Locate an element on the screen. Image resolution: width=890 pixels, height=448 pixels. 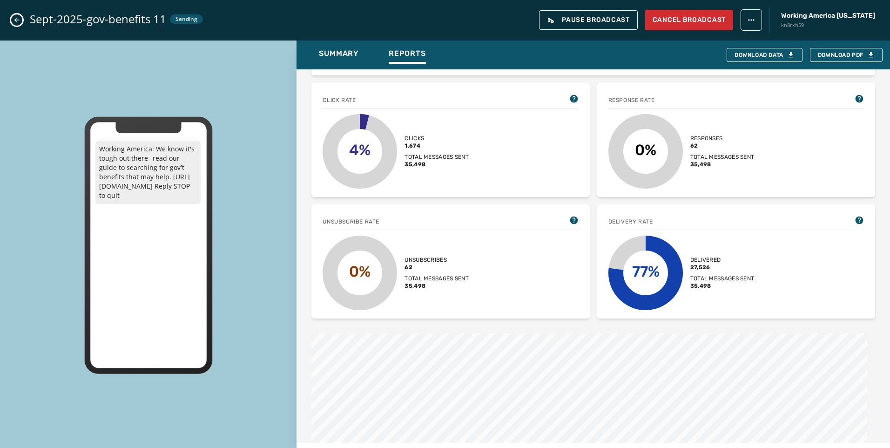
button: Download Data is located at coordinates (764, 55).